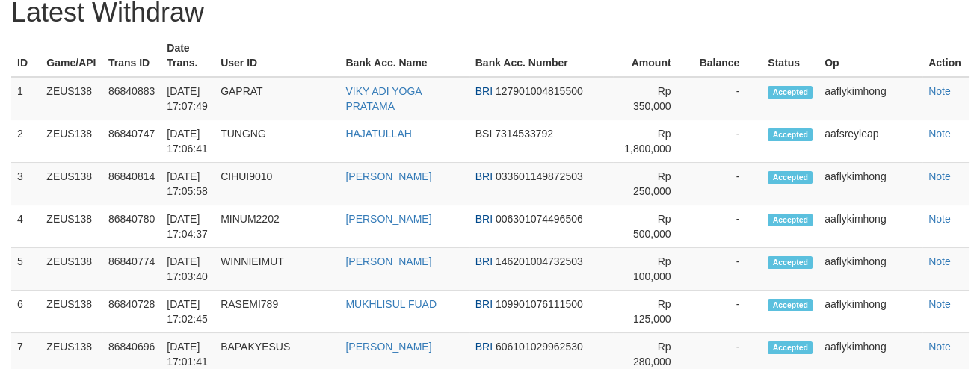 This screenshot has width=980, height=369. I want to click on th: Op, so click(870, 56).